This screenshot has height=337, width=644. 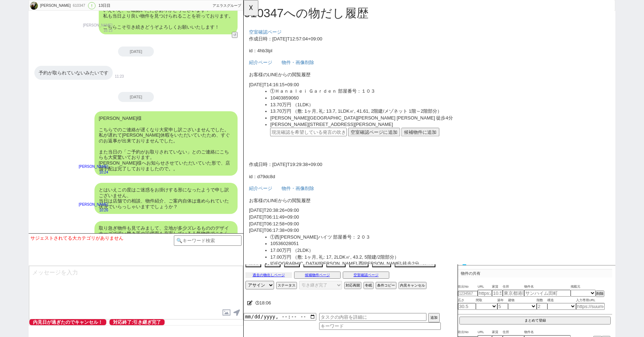 I want to click on button: 空室確認ページ, so click(x=366, y=275).